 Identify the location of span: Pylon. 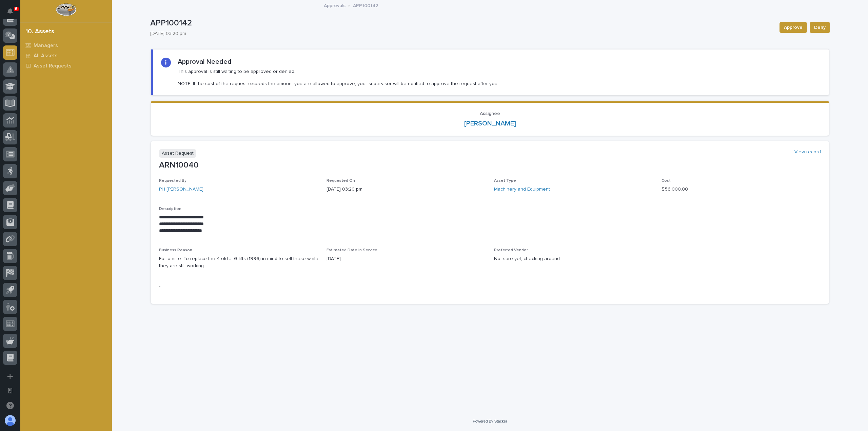
(75, 128).